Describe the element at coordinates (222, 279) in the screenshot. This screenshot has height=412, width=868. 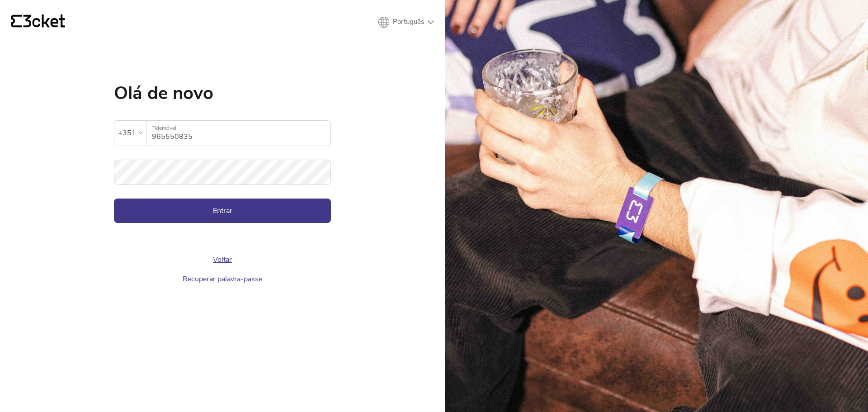
I see `a: Recuperar palavra-passe` at that location.